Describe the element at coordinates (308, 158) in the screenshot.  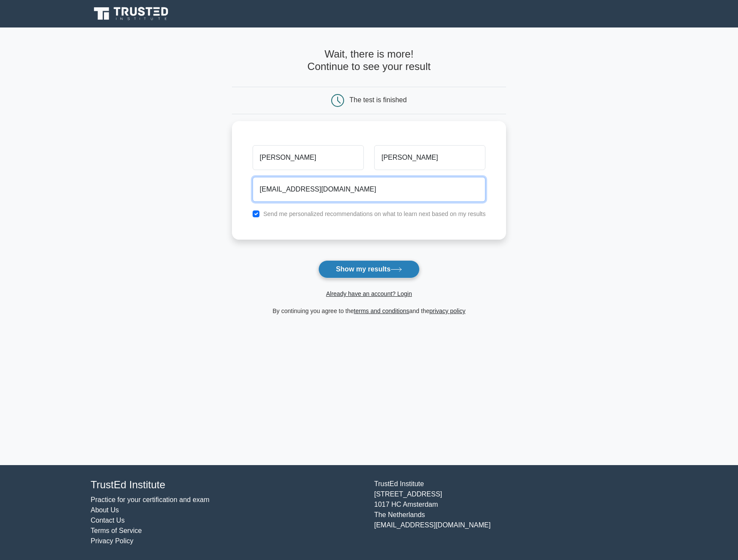
I see `input: First name` at that location.